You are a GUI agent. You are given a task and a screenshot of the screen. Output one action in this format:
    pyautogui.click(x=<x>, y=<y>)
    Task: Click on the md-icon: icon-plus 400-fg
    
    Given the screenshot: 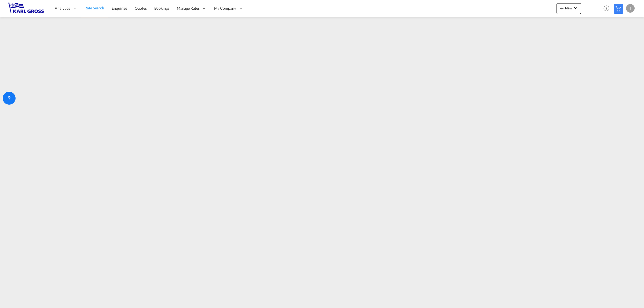 What is the action you would take?
    pyautogui.click(x=562, y=8)
    